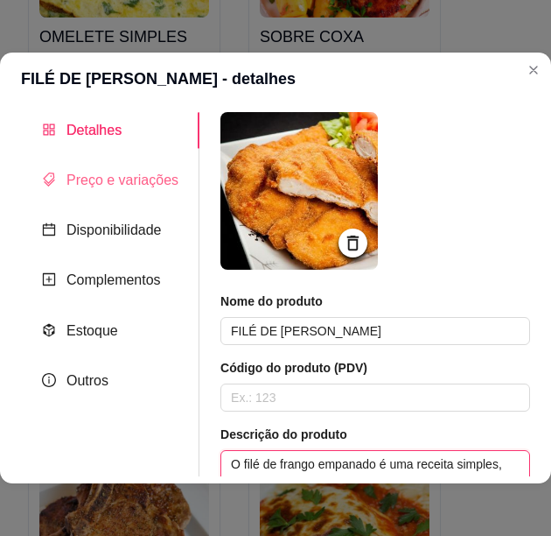 This screenshot has height=536, width=551. I want to click on button: Close, so click(534, 70).